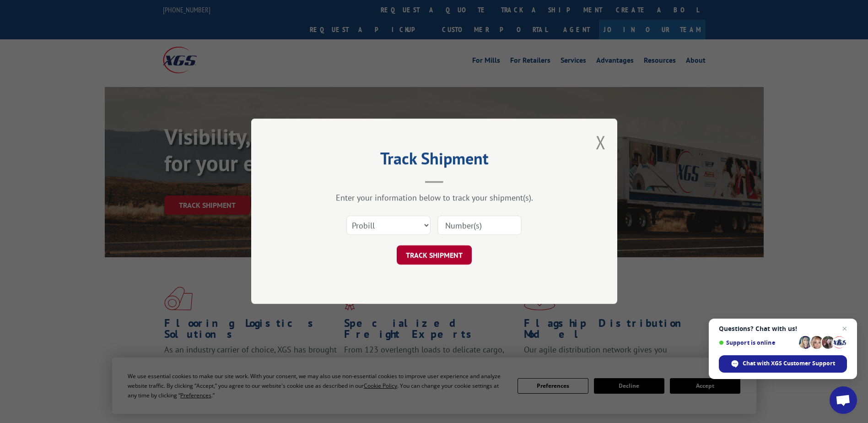  Describe the element at coordinates (783, 364) in the screenshot. I see `div: Chat with XGS Customer Support` at that location.